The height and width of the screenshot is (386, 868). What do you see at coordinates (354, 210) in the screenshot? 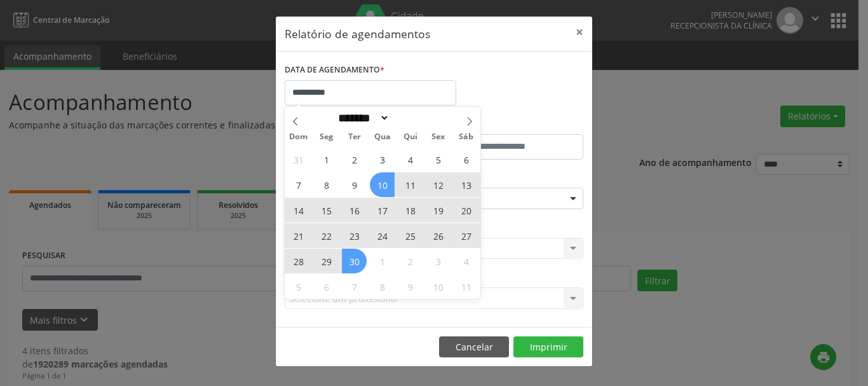
I see `span: Setembro 16, 2025` at bounding box center [354, 210].